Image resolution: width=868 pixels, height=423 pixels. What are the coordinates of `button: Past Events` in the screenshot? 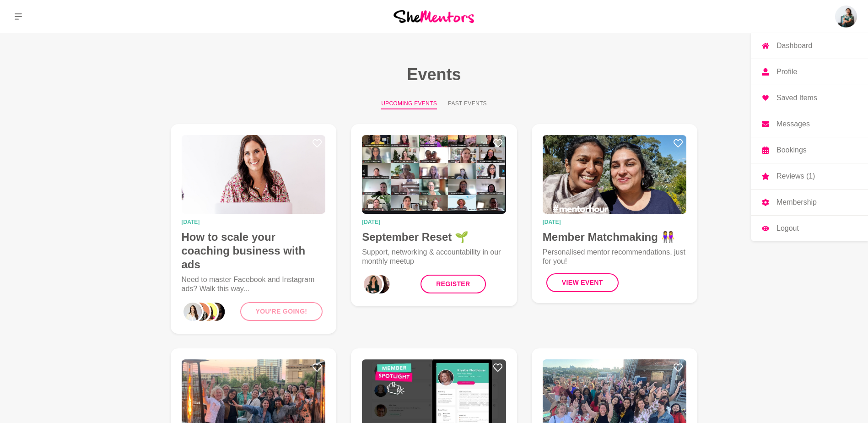 It's located at (467, 104).